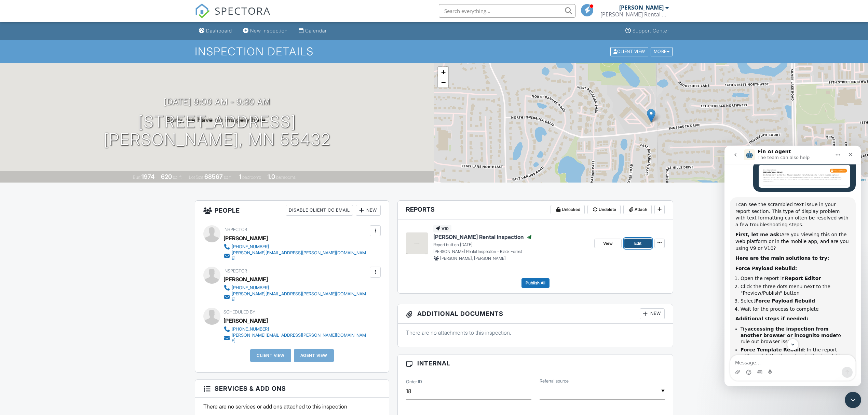 The width and height of the screenshot is (868, 415). I want to click on h3: Services & Add ons, so click(292, 389).